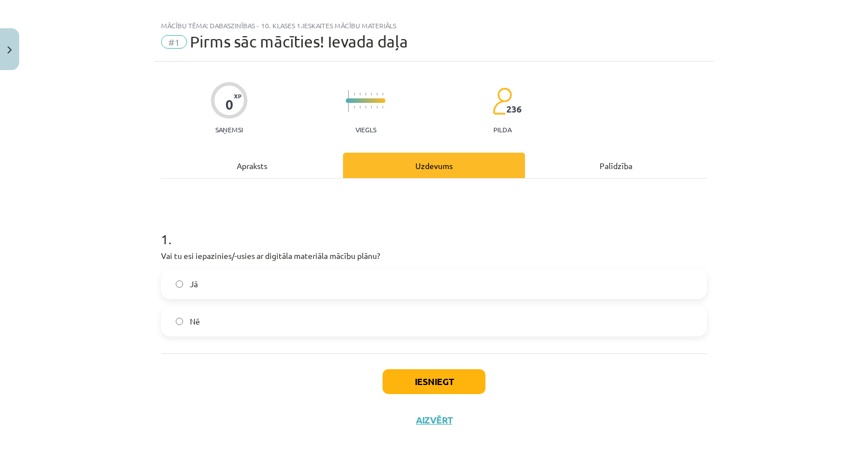 Image resolution: width=868 pixels, height=467 pixels. Describe the element at coordinates (10, 49) in the screenshot. I see `img: icon-close-lesson-0947bae3869378f0d4975bcd49f059093ad1ed9edebbc8119c70593378902aed.svg` at that location.